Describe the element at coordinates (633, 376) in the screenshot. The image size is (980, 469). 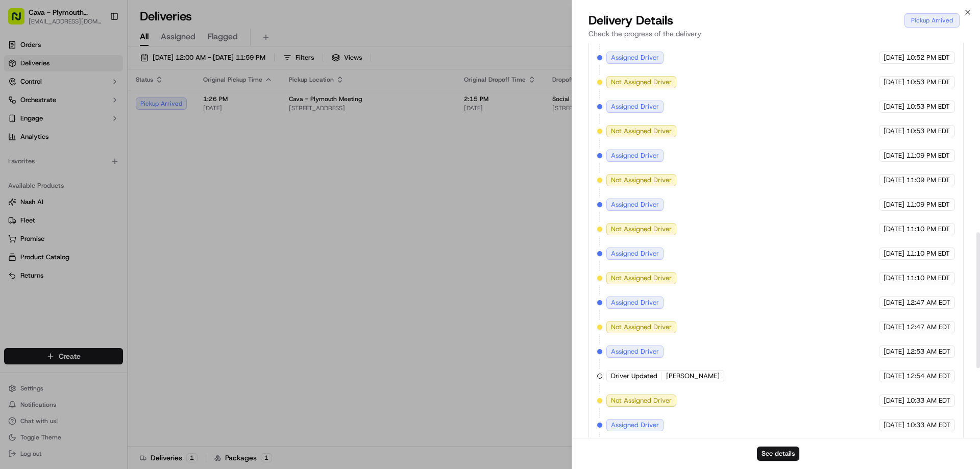
I see `span: Driver Updated` at that location.